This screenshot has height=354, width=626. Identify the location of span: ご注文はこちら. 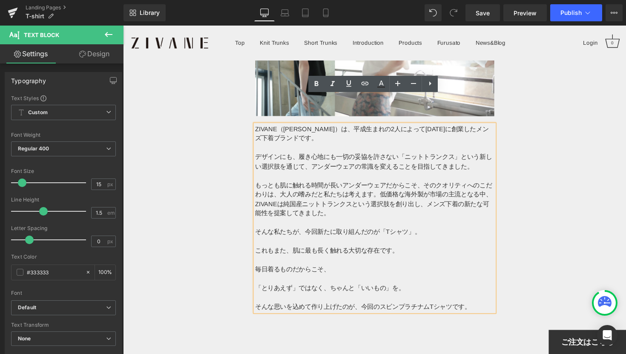
(476, 324).